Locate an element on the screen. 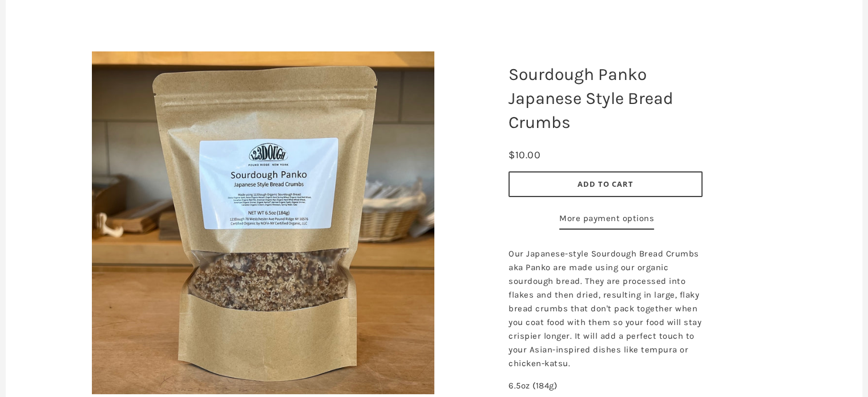  h1: Sourdough Panko Japanese Style Bread Crumbs is located at coordinates (606, 98).